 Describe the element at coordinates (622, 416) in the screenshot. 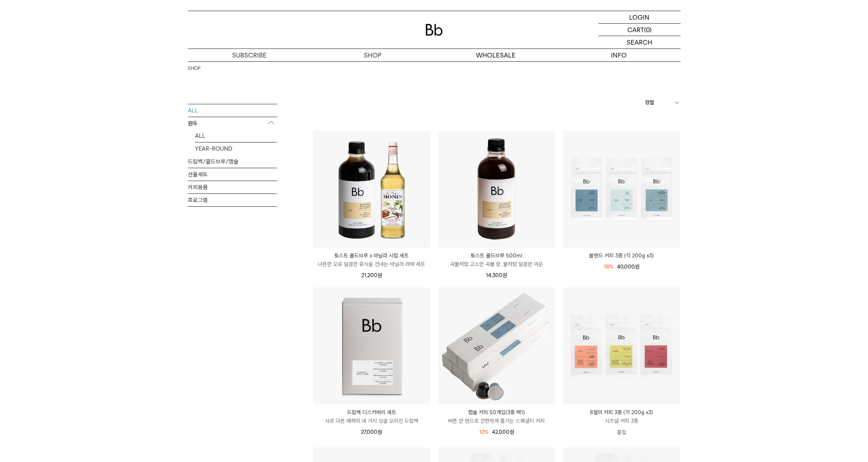

I see `a: 8월의 커피 3종 (각 200g x3) 시즈널 커피 3종` at that location.